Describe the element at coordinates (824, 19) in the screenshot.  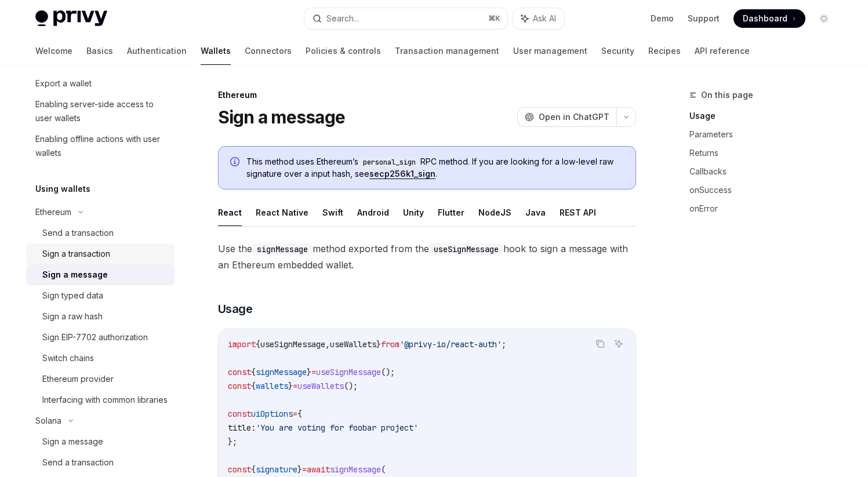
I see `button: Toggle dark mode` at that location.